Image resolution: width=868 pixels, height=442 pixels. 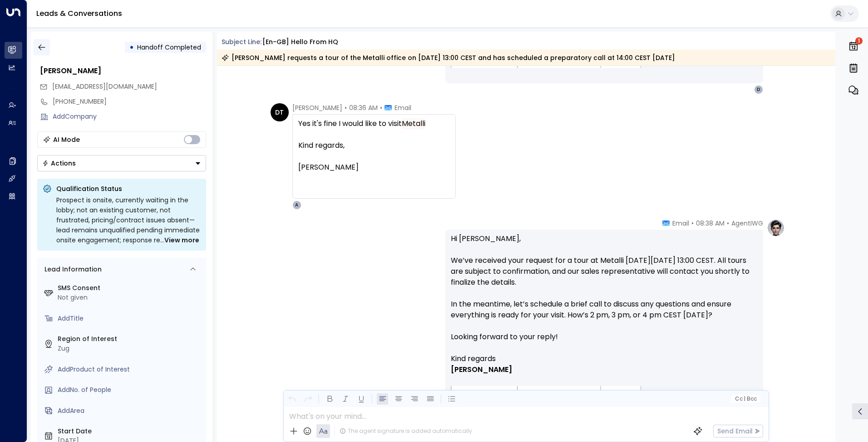 What do you see at coordinates (130, 410) in the screenshot?
I see `div: AddArea` at bounding box center [130, 410].